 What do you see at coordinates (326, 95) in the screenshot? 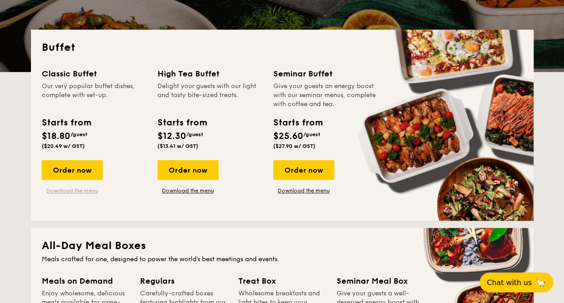
I see `div: Give your guests an energy boost with our seminar menus, complete with coffee and tea.` at bounding box center [326, 95].